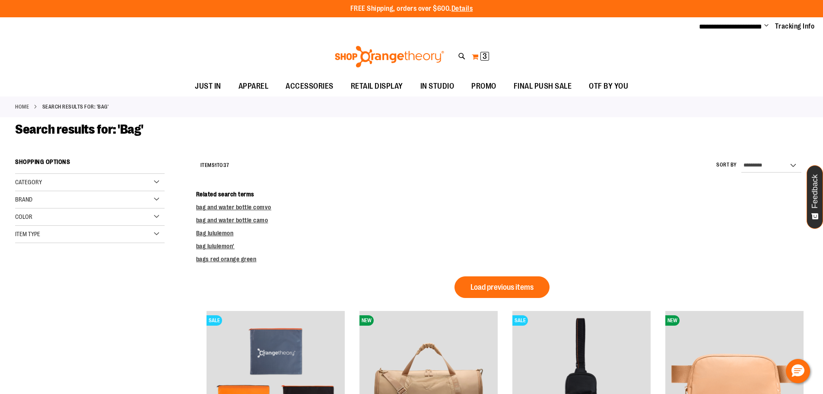  Describe the element at coordinates (28, 234) in the screenshot. I see `span: Item Type` at that location.